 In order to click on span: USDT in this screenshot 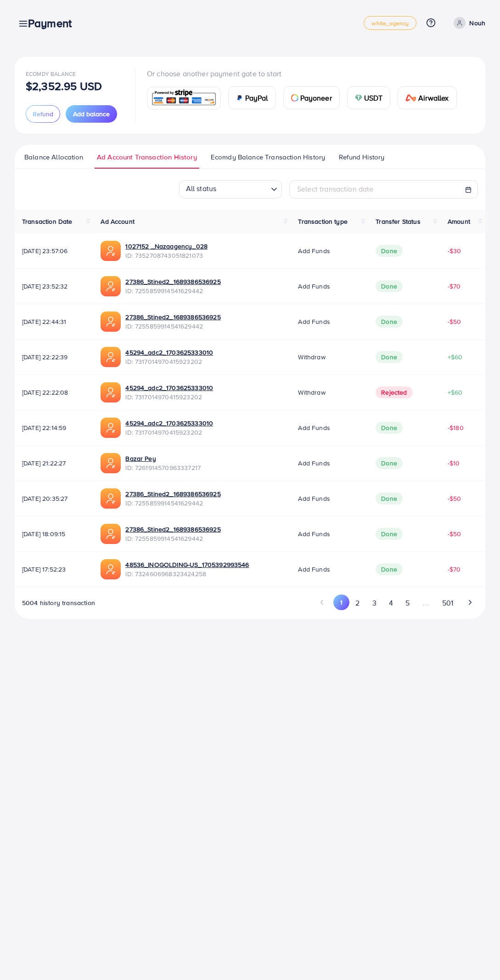, I will do `click(373, 98)`.